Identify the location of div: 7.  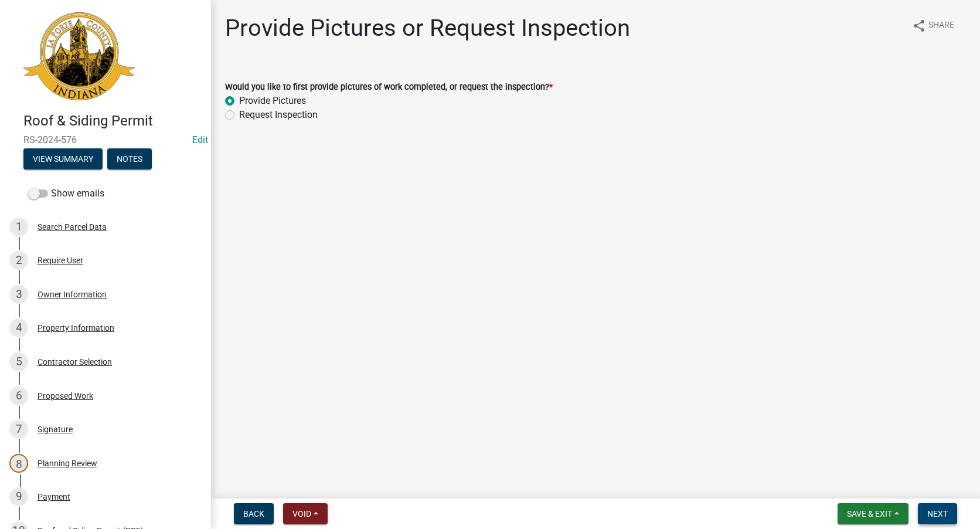
(19, 430).